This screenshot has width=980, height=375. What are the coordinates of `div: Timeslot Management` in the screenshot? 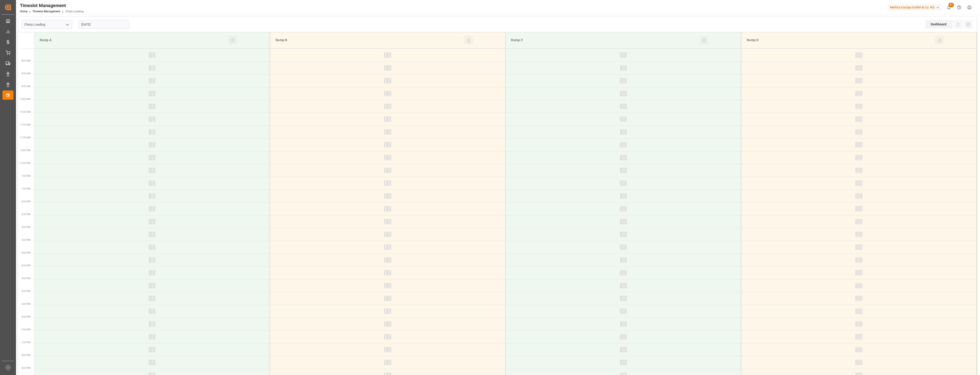 It's located at (52, 6).